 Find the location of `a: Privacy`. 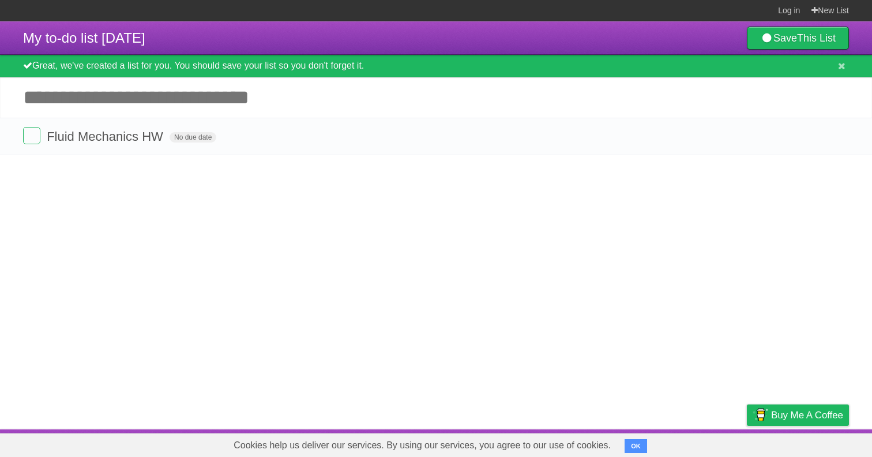

a: Privacy is located at coordinates (747, 443).